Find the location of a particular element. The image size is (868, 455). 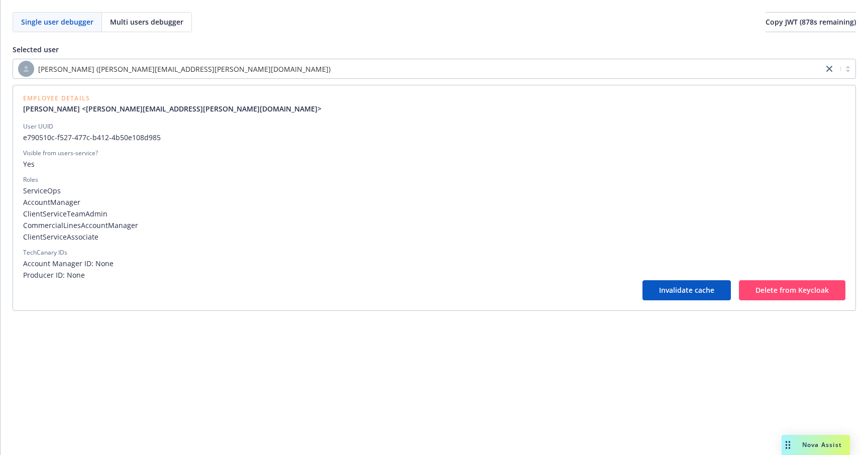

span: e790510c-f527-477c-b412-4b50e108d985 is located at coordinates (434, 137).